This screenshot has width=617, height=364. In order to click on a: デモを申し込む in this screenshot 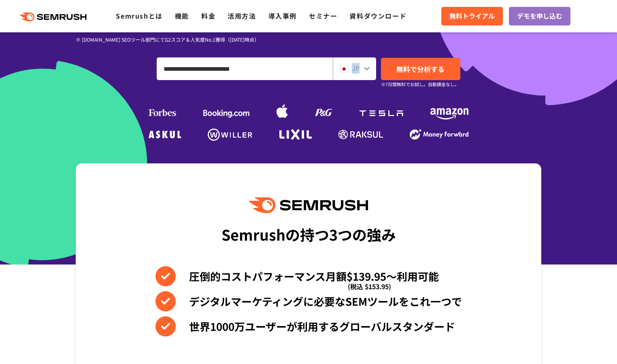, I will do `click(540, 16)`.